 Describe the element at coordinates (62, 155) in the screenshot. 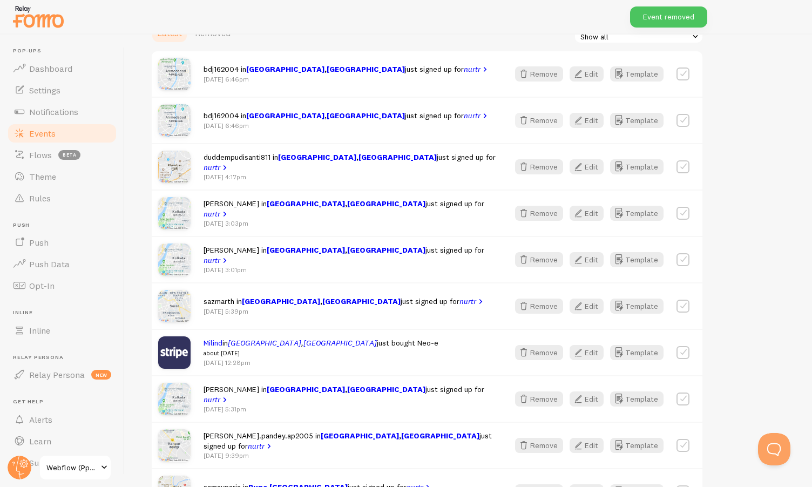

I see `a: Flows beta` at that location.